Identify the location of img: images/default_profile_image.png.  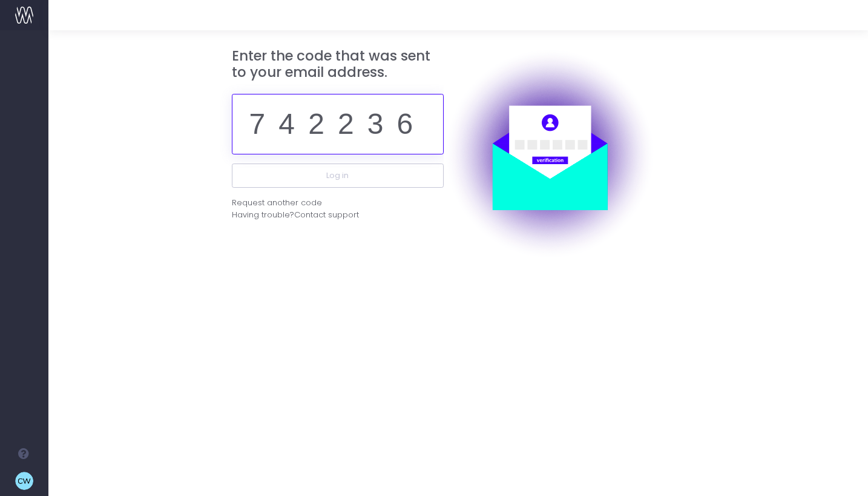
(24, 481).